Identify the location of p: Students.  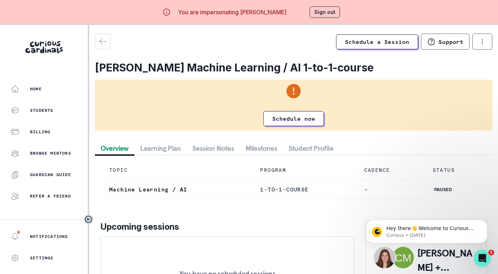
(42, 110).